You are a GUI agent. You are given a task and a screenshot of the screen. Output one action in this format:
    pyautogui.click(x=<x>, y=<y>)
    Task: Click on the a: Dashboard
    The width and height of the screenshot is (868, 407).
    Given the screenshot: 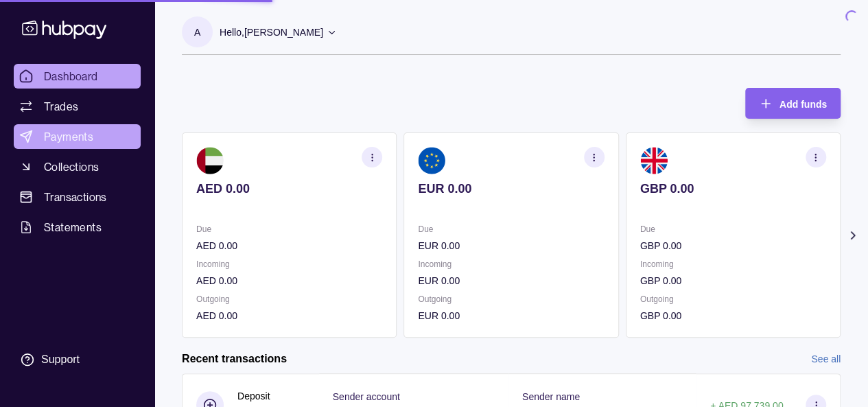 What is the action you would take?
    pyautogui.click(x=77, y=76)
    